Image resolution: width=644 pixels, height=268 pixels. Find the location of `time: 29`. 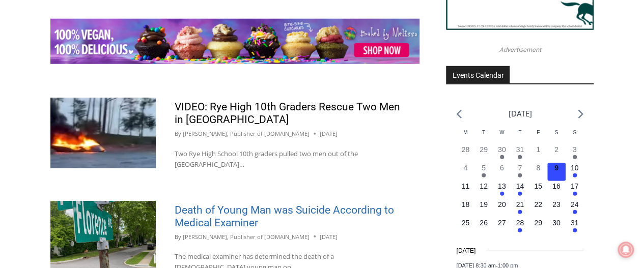

time: 29 is located at coordinates (483, 149).